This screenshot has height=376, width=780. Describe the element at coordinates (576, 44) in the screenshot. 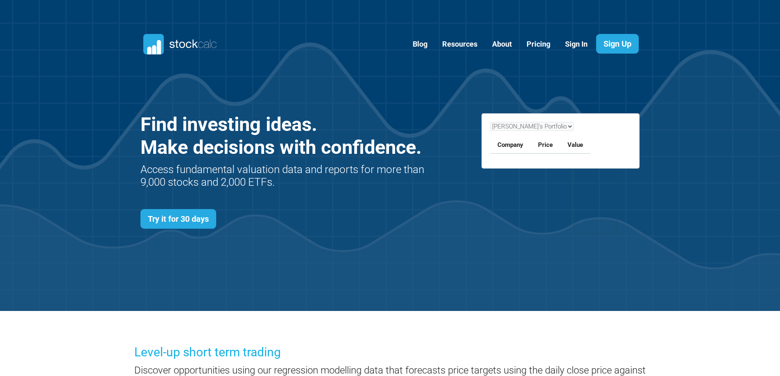

I see `a: Sign In` at that location.